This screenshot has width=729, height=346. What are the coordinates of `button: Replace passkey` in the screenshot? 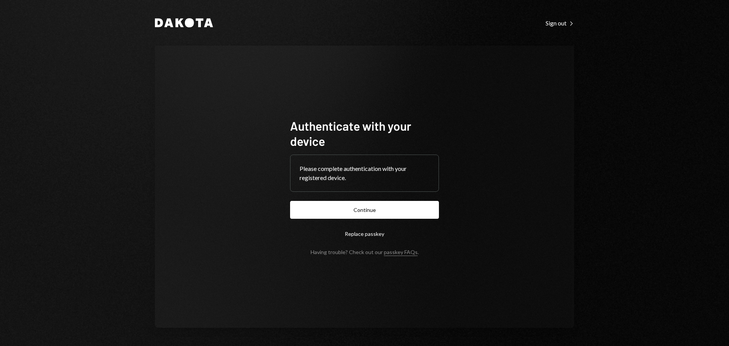 It's located at (364, 233).